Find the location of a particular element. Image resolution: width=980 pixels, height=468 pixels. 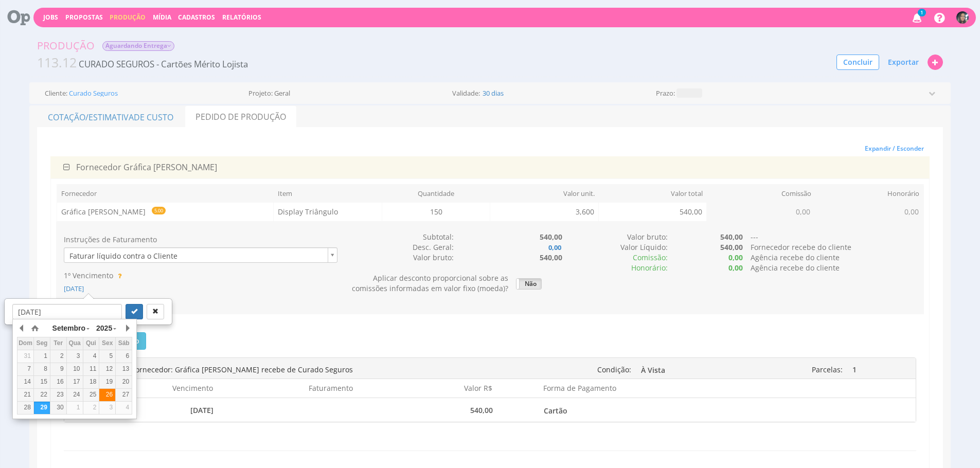

div: 30 is located at coordinates (59, 408).